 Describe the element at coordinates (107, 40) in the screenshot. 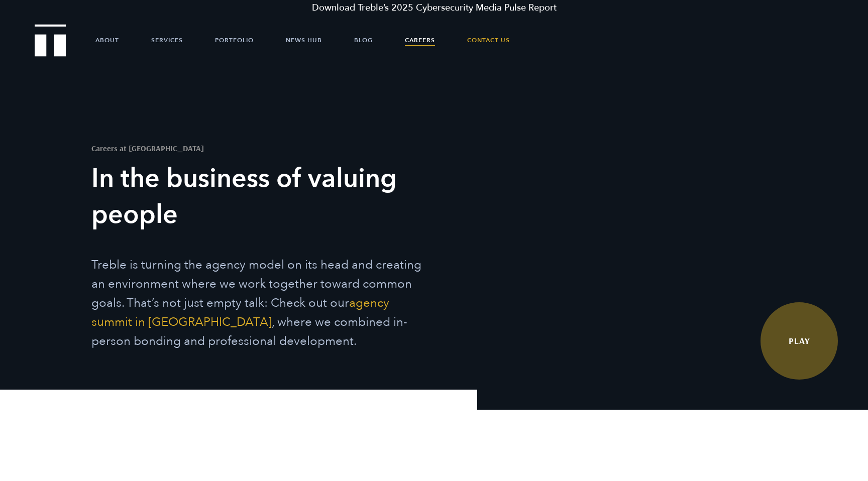

I see `a: About` at that location.